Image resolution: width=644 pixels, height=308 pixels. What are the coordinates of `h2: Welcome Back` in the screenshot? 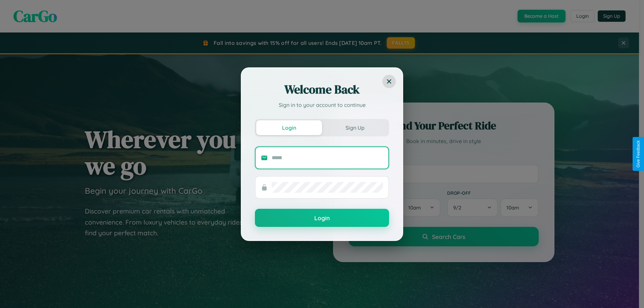 It's located at (322, 89).